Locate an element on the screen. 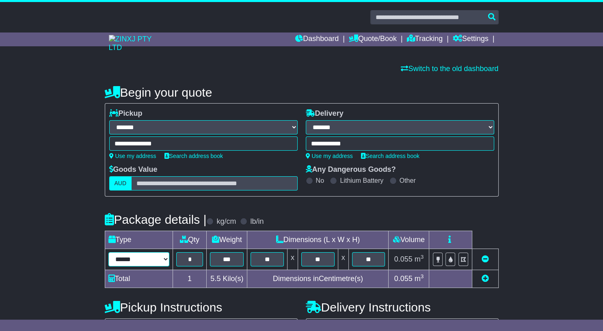 The width and height of the screenshot is (603, 331). a: Switch to the old dashboard is located at coordinates (450, 69).